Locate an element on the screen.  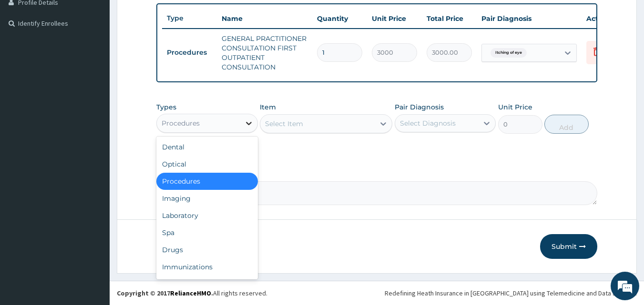
th: Name is located at coordinates (265, 18).